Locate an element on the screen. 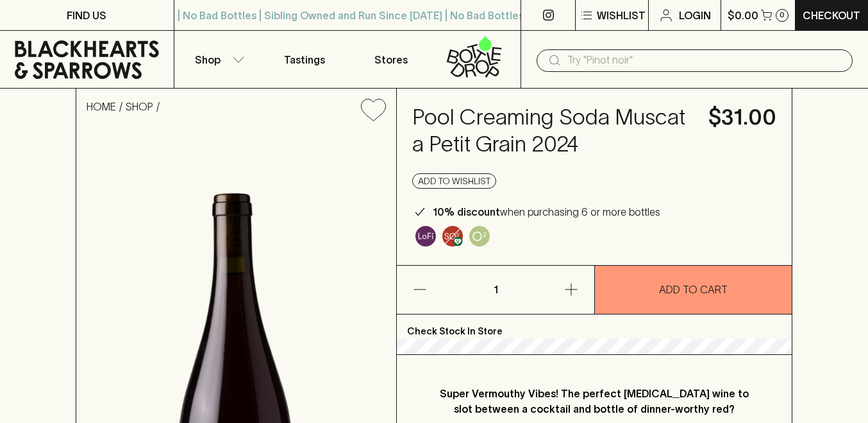 The width and height of the screenshot is (868, 423). a: SHOP is located at coordinates (139, 107).